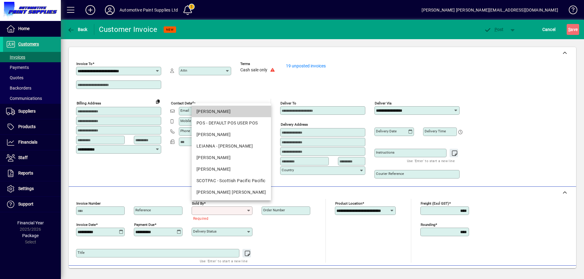 The width and height of the screenshot is (584, 279). I want to click on app-page-header-button: Back, so click(78, 29).